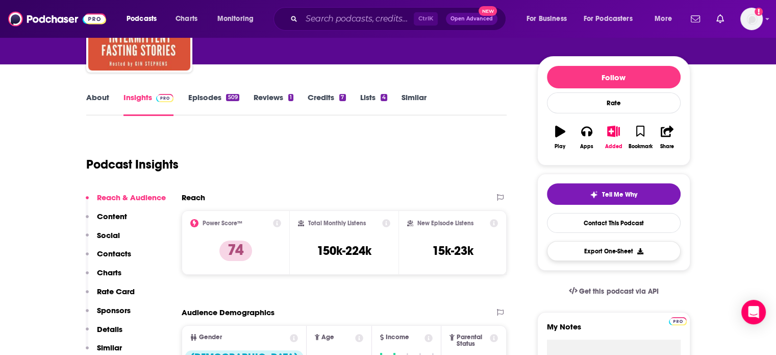  I want to click on h1: Podcast Insights, so click(132, 164).